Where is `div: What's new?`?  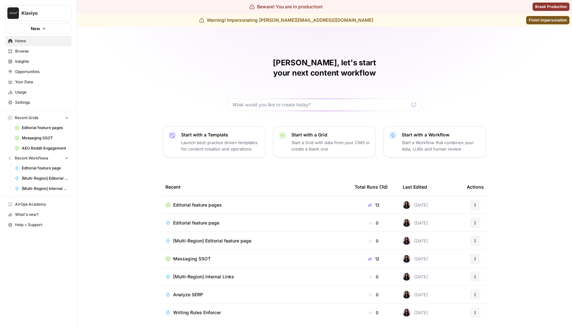
div: What's new? is located at coordinates (38, 215).